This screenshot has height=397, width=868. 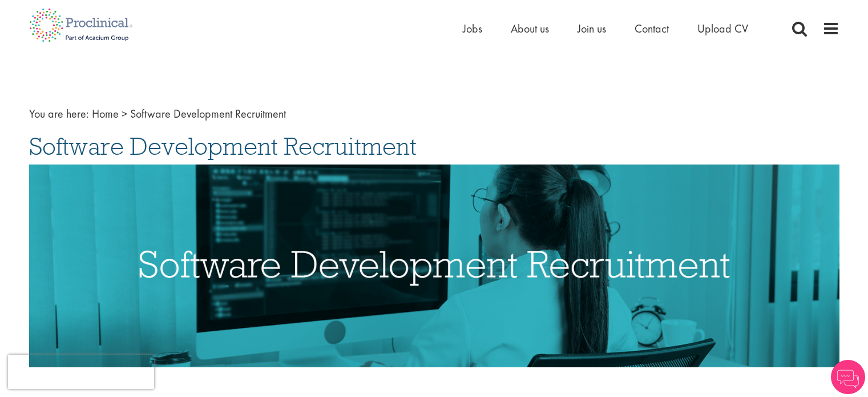 What do you see at coordinates (434, 266) in the screenshot?
I see `img: Software Development Recruitment` at bounding box center [434, 266].